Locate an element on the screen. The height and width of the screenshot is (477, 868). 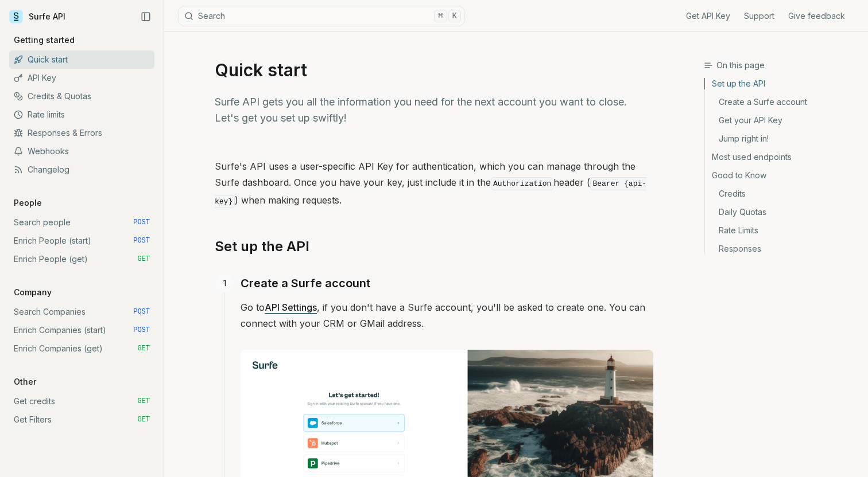
a: Enrich Companies (get) GET is located at coordinates (81, 348).